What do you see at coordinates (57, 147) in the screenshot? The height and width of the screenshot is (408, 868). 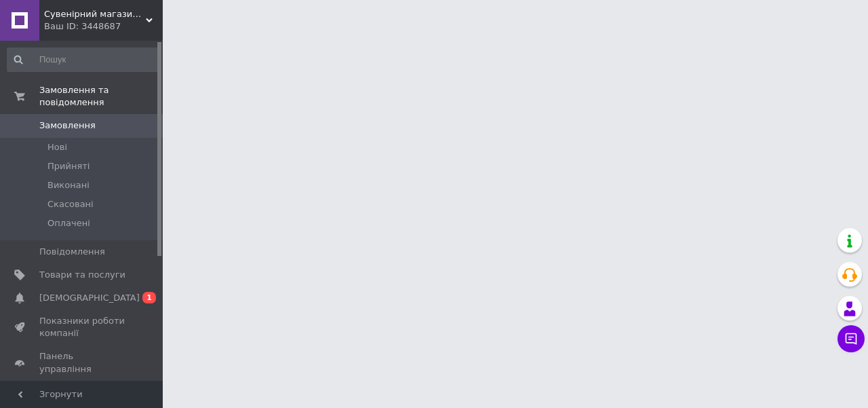 I see `span: Нові` at bounding box center [57, 147].